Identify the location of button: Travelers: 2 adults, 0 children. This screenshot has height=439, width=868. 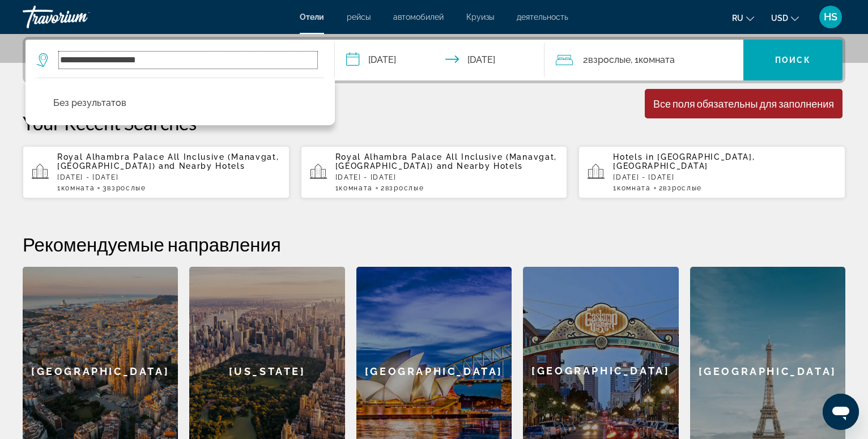
(643, 60).